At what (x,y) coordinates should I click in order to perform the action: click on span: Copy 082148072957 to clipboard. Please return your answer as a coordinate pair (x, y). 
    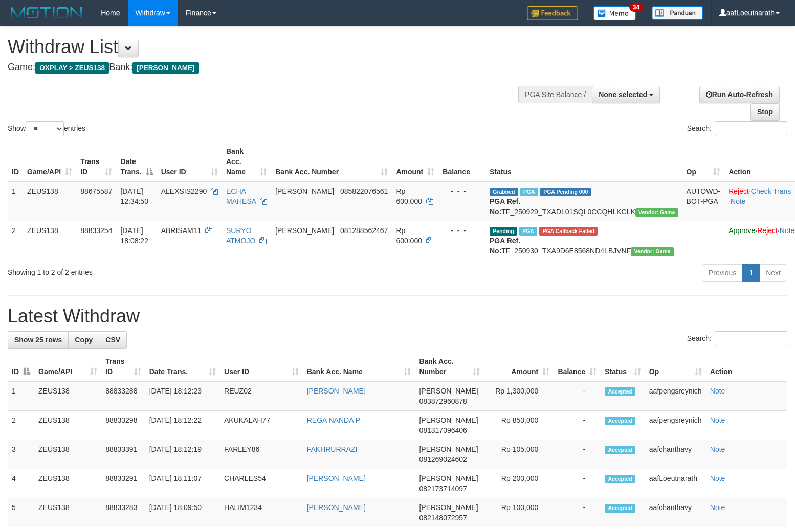
    Looking at the image, I should click on (442, 518).